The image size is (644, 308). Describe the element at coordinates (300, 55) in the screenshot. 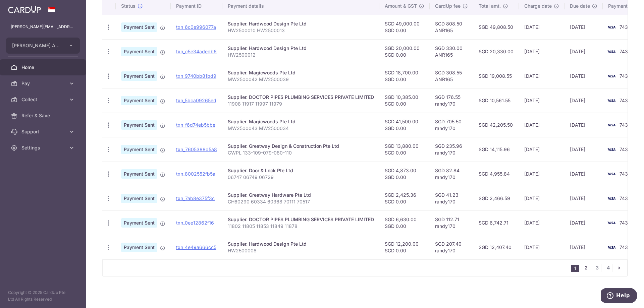

I see `p: HW2500012` at that location.